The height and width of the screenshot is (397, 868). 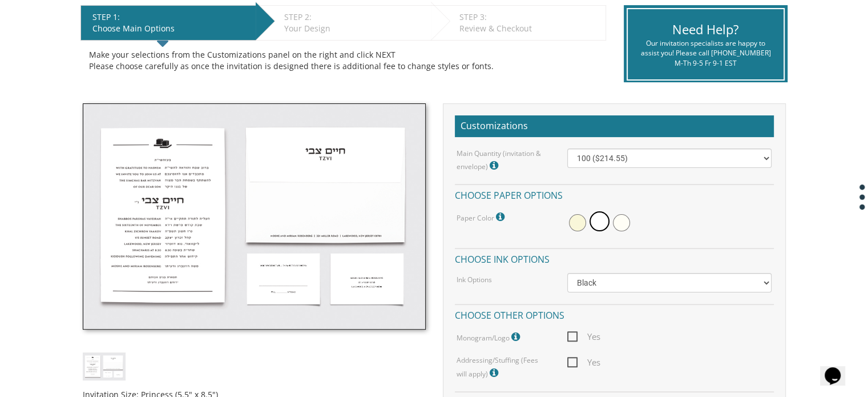 What do you see at coordinates (530, 29) in the screenshot?
I see `div: Review & Checkout` at bounding box center [530, 29].